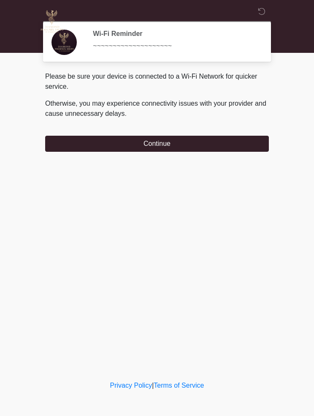 This screenshot has width=314, height=416. I want to click on a: Terms of Service, so click(179, 385).